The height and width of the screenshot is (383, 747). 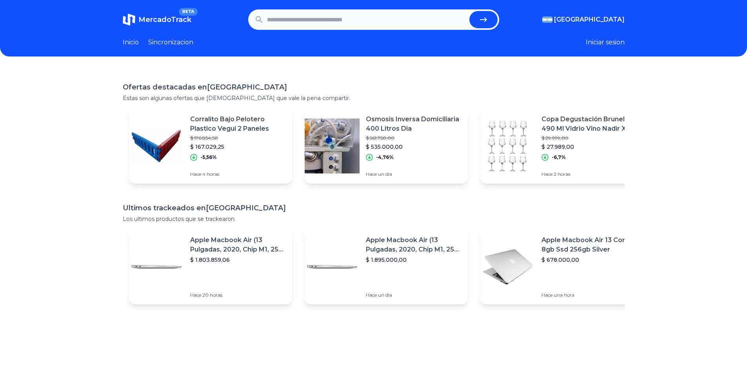 What do you see at coordinates (605, 42) in the screenshot?
I see `button: Iniciar sesion` at bounding box center [605, 42].